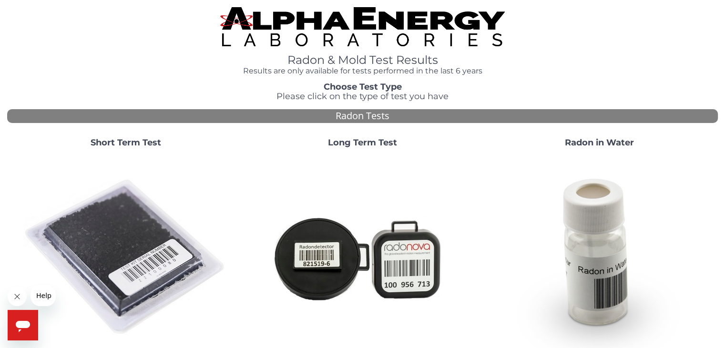 This screenshot has height=348, width=725. What do you see at coordinates (13, 10) in the screenshot?
I see `span: Help` at bounding box center [13, 10].